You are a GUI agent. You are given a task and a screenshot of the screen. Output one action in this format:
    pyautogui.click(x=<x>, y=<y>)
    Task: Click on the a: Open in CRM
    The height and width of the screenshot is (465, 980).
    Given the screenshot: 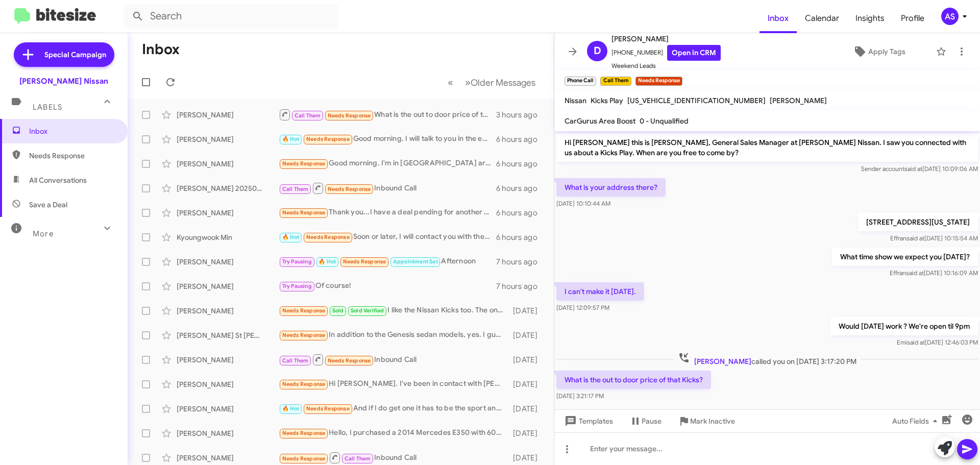 What is the action you would take?
    pyautogui.click(x=694, y=53)
    